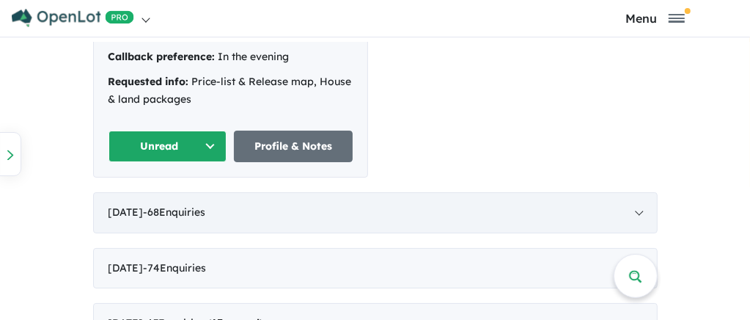 Image resolution: width=750 pixels, height=320 pixels. I want to click on div: Price-list & Release map, House & land packages, so click(230, 91).